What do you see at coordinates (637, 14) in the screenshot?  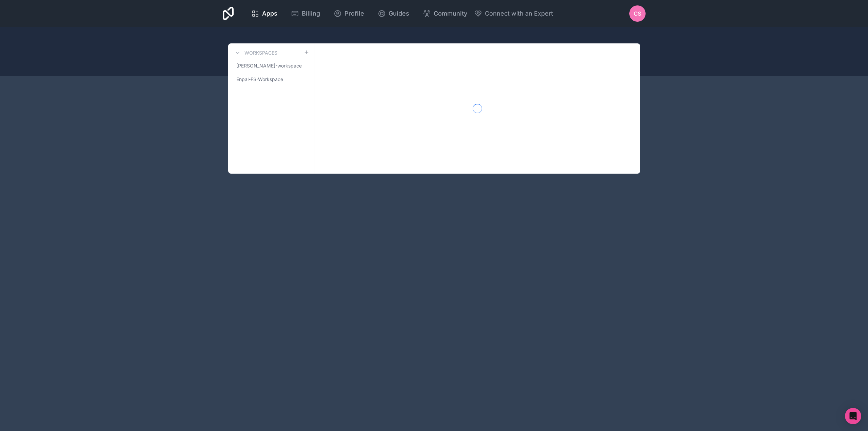 I see `span: CS` at bounding box center [637, 14].